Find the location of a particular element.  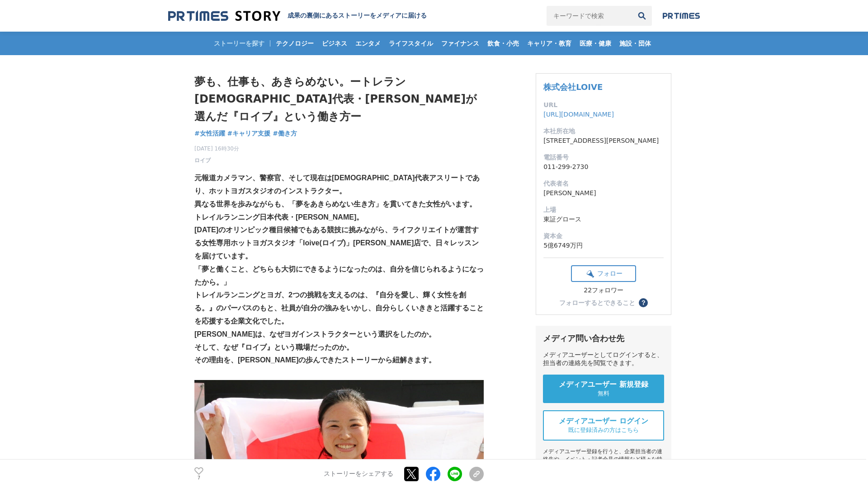

a: 成果の裏側にあるストーリーをメディアに届ける 成果の裏側にあるストーリーをメディアに届ける is located at coordinates (297, 16).